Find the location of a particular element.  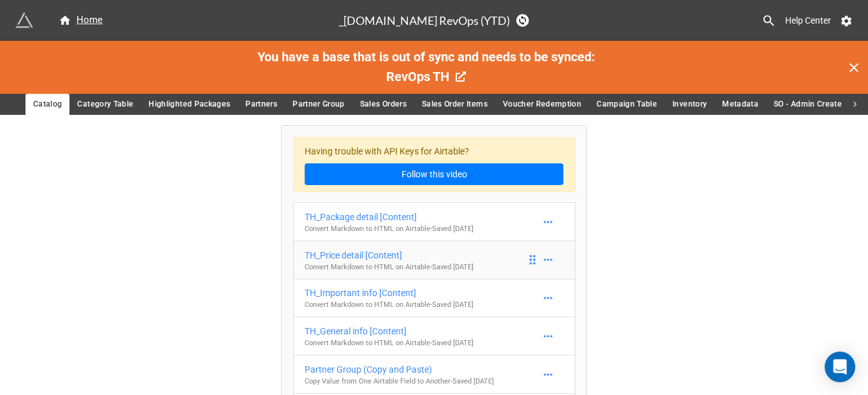

div: TH_General info [Content] is located at coordinates (389, 331).